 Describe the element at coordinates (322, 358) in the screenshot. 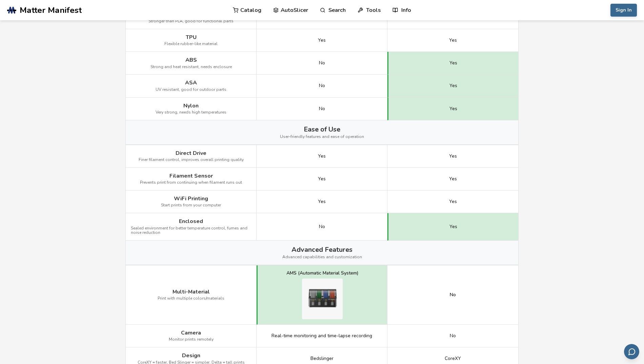

I see `span: Bedslinger` at that location.